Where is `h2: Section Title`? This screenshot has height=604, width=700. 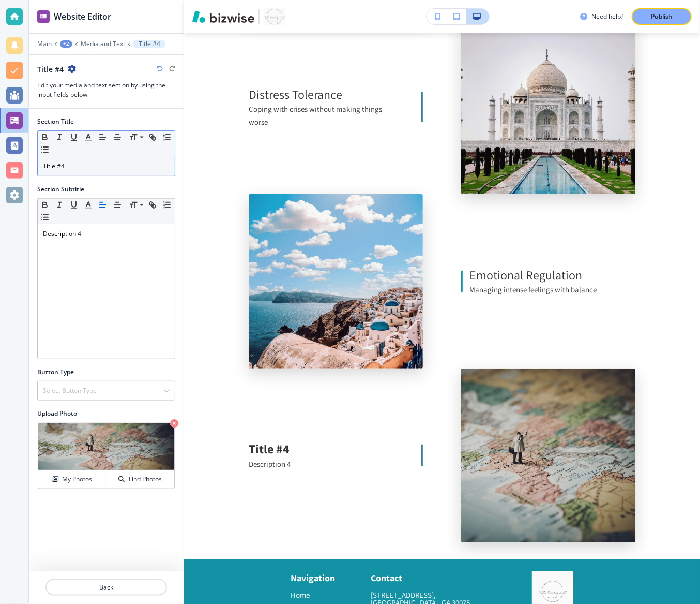
h2: Section Title is located at coordinates (55, 122).